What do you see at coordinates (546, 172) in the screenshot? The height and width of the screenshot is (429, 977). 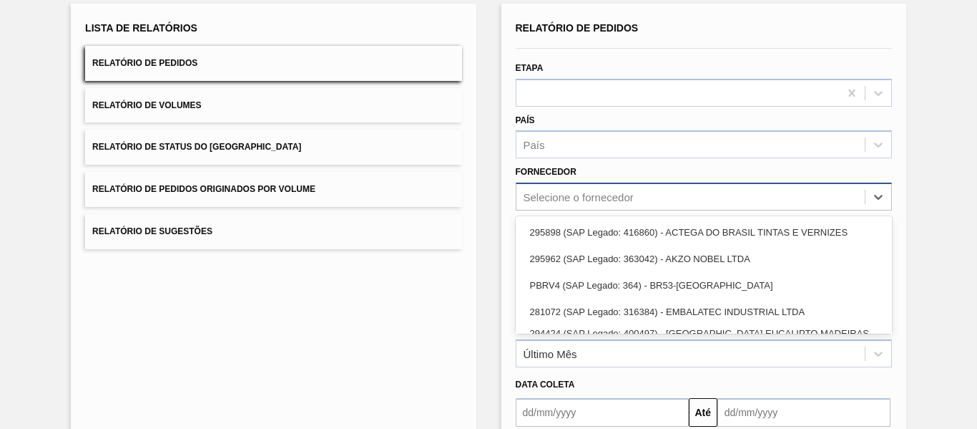 I see `label: Fornecedor` at bounding box center [546, 172].